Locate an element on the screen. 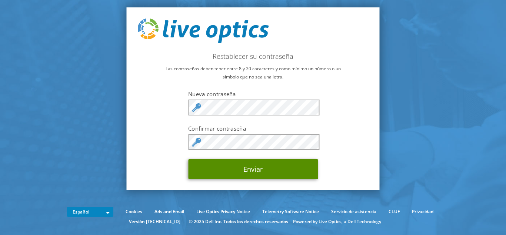 The width and height of the screenshot is (506, 235). label: Nueva contraseña is located at coordinates (253, 94).